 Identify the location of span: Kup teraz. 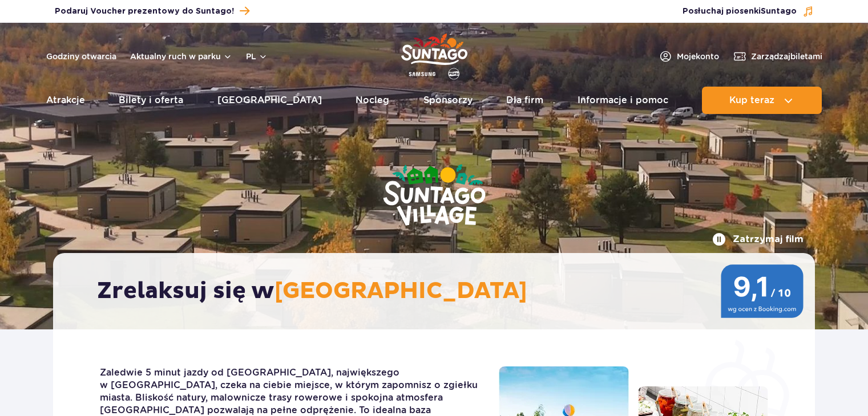
(752, 100).